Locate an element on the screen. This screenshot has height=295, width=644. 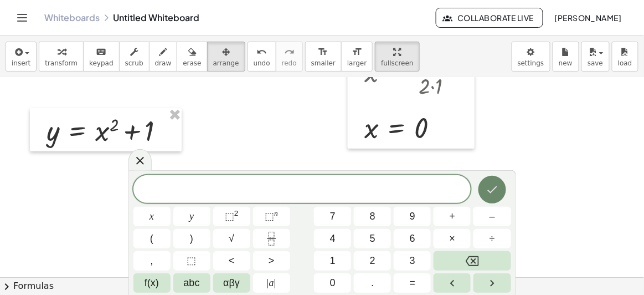
button: scrub is located at coordinates (134, 57).